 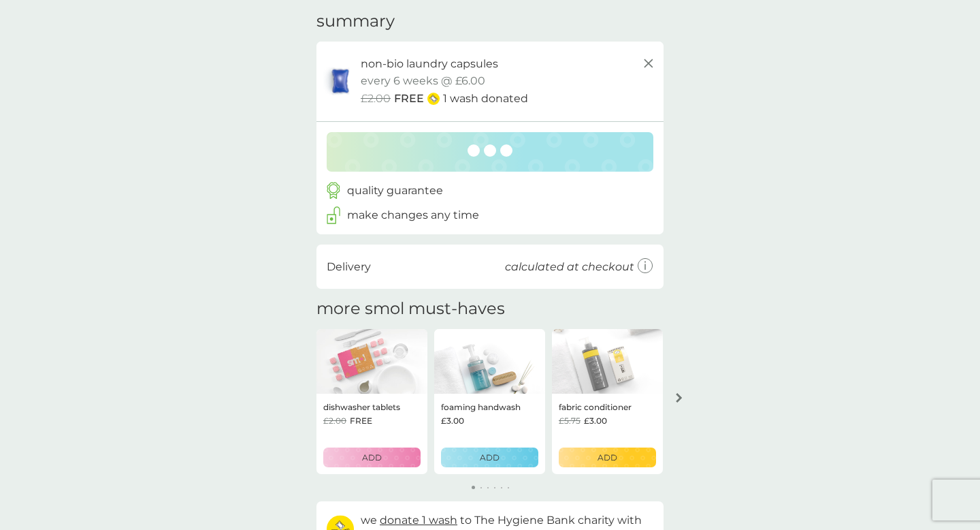 I want to click on p: non-bio laundry capsules, so click(x=429, y=64).